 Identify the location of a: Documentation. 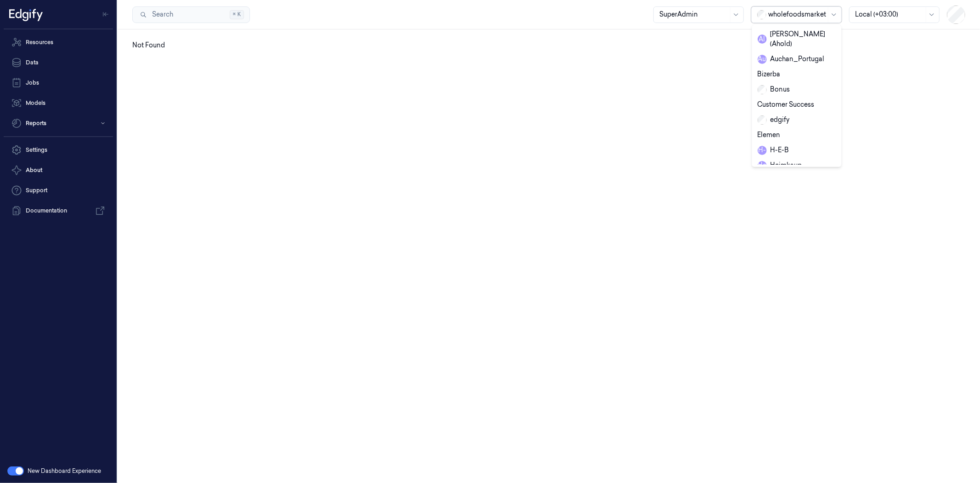
(58, 210).